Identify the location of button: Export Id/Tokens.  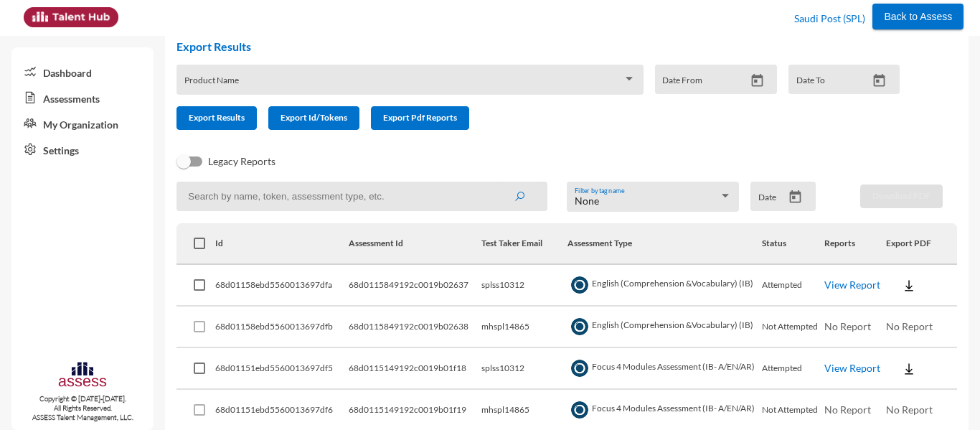
(313, 118).